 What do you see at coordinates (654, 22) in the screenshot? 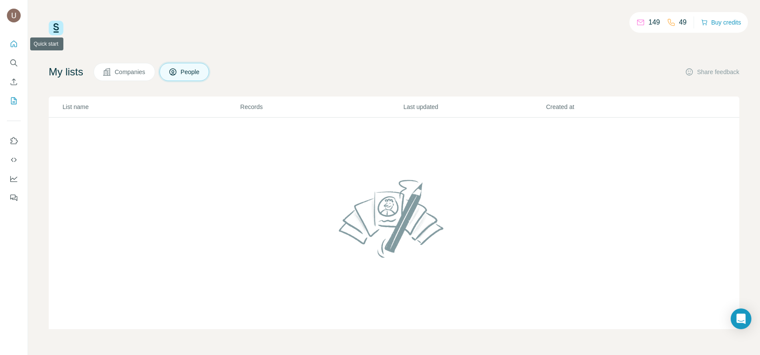
I see `p: 149` at bounding box center [654, 22].